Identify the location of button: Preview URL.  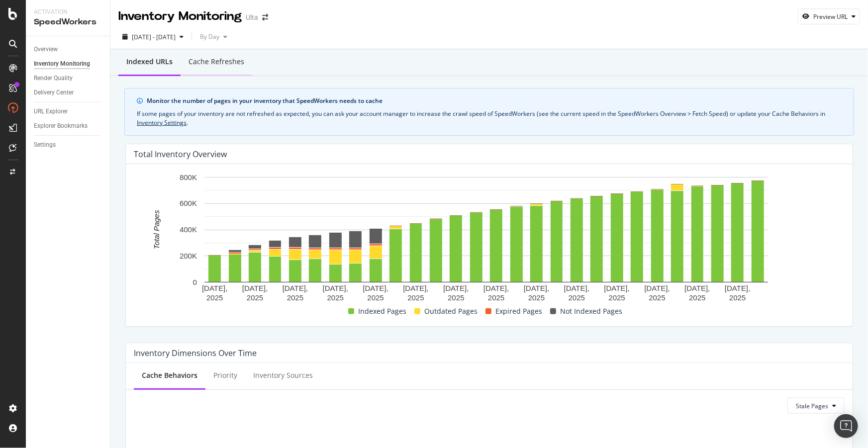
(829, 16).